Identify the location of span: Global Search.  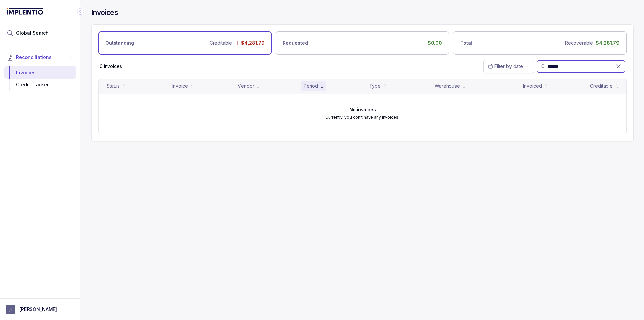
(32, 33).